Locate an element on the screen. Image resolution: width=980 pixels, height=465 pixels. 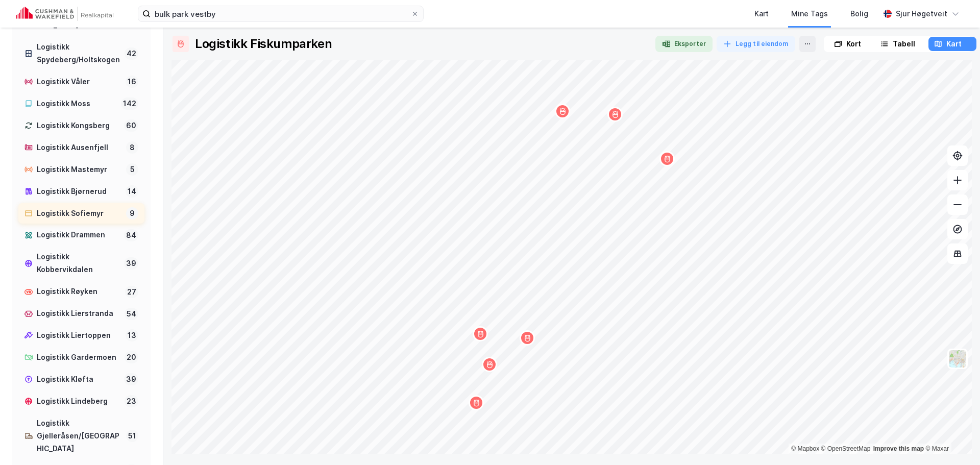
div: 9 is located at coordinates (132, 214).